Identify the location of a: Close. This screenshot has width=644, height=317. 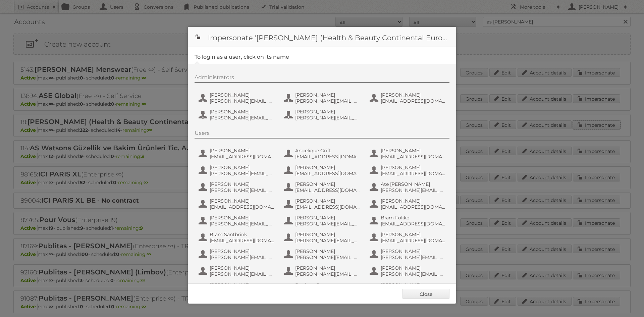
(426, 294).